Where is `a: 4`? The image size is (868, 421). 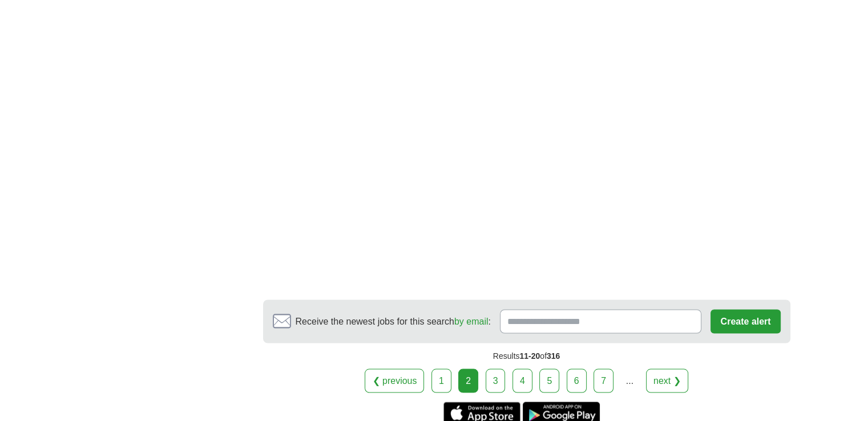 a: 4 is located at coordinates (522, 381).